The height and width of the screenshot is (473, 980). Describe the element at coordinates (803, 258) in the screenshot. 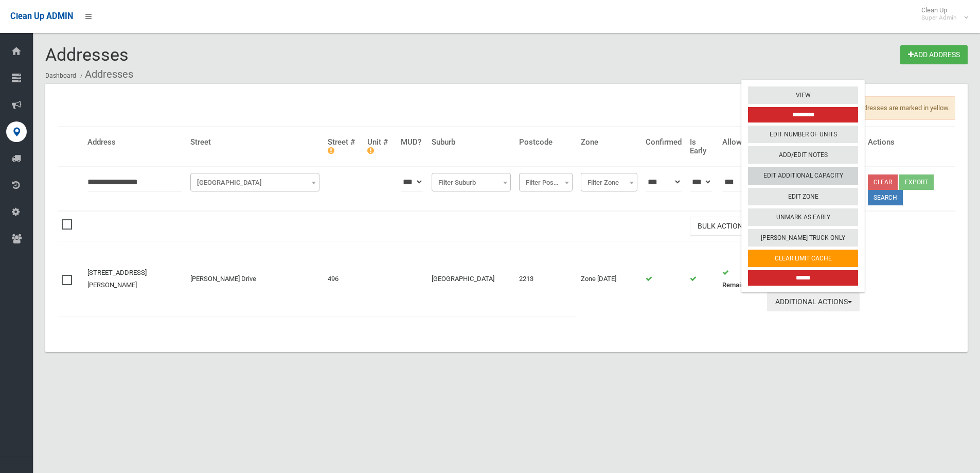

I see `a: Clear Limit Cache` at that location.